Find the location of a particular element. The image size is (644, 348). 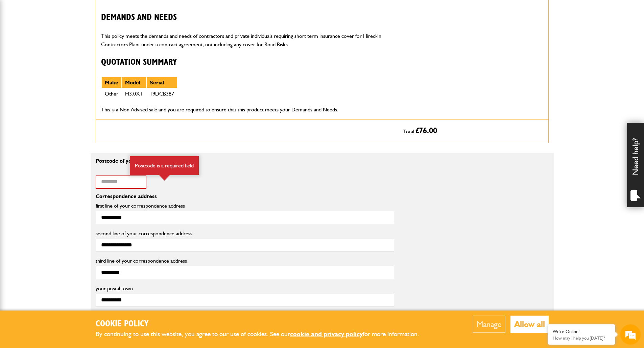

p: How may I help you today? is located at coordinates (582, 338).